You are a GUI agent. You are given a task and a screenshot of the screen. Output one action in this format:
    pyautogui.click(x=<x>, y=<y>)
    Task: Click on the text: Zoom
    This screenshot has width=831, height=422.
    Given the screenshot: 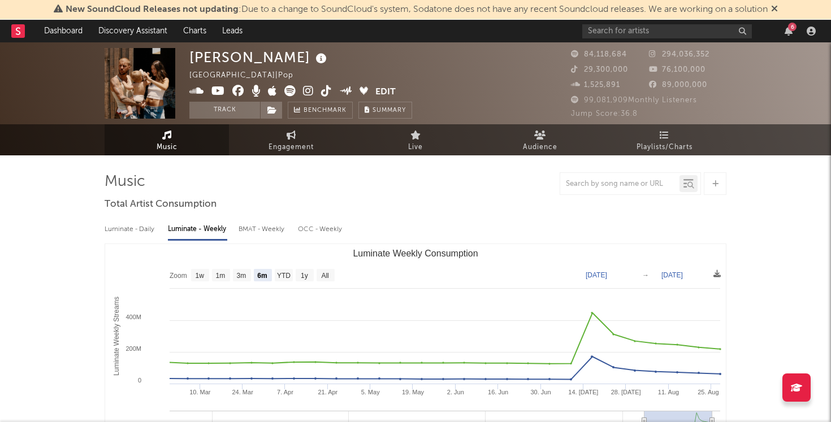 What is the action you would take?
    pyautogui.click(x=178, y=276)
    